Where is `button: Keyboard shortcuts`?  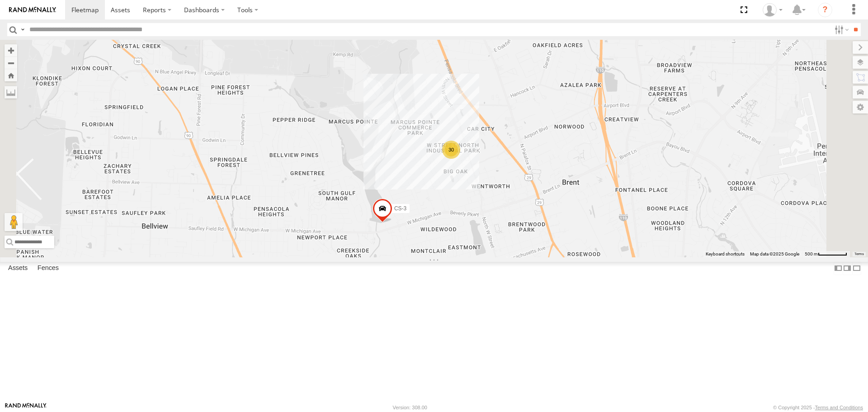
button: Keyboard shortcuts is located at coordinates (725, 254).